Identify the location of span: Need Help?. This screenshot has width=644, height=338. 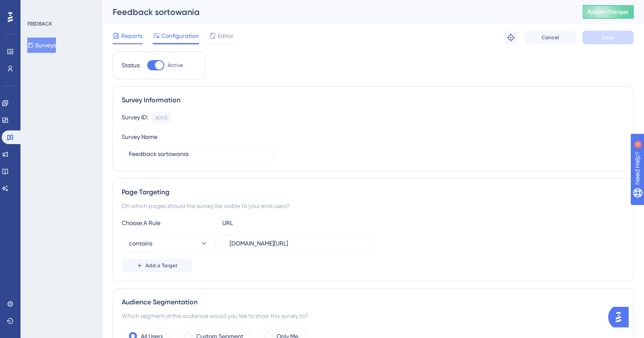
(37, 7).